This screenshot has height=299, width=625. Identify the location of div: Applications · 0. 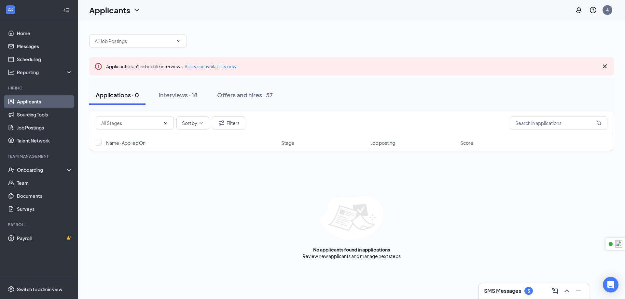
(117, 95).